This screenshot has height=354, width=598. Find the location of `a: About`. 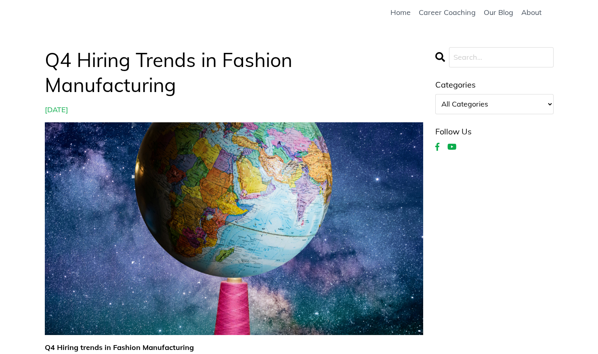

a: About is located at coordinates (532, 13).